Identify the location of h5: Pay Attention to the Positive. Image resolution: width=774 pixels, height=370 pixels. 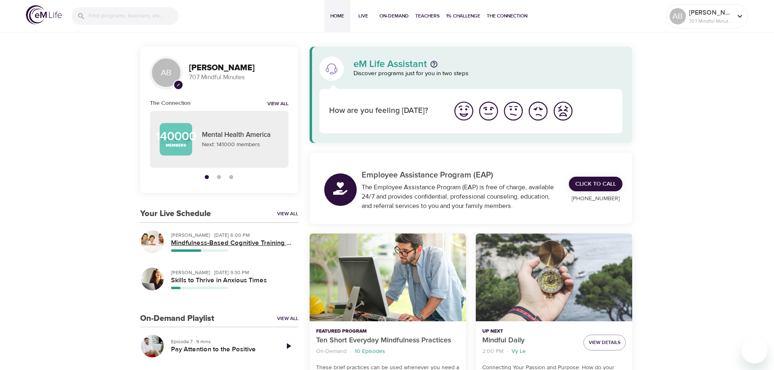
(221, 349).